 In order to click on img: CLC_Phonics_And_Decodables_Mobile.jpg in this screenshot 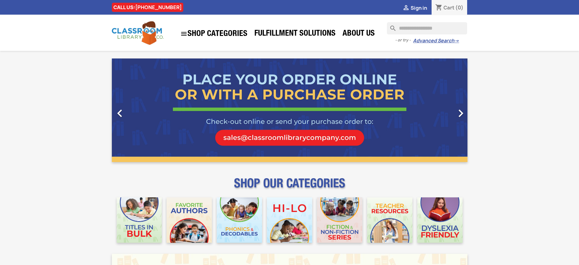, I will do `click(239, 220)`.